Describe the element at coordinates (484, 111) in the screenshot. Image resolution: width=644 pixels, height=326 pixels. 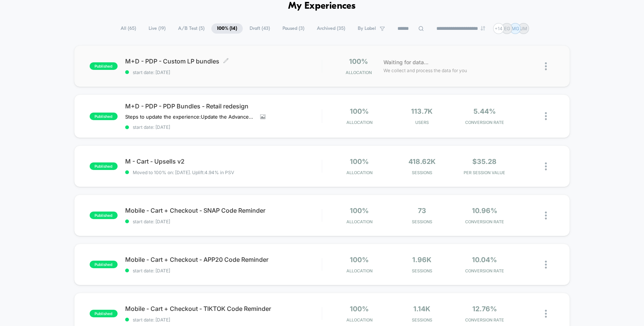
I see `span: 5.44%` at that location.